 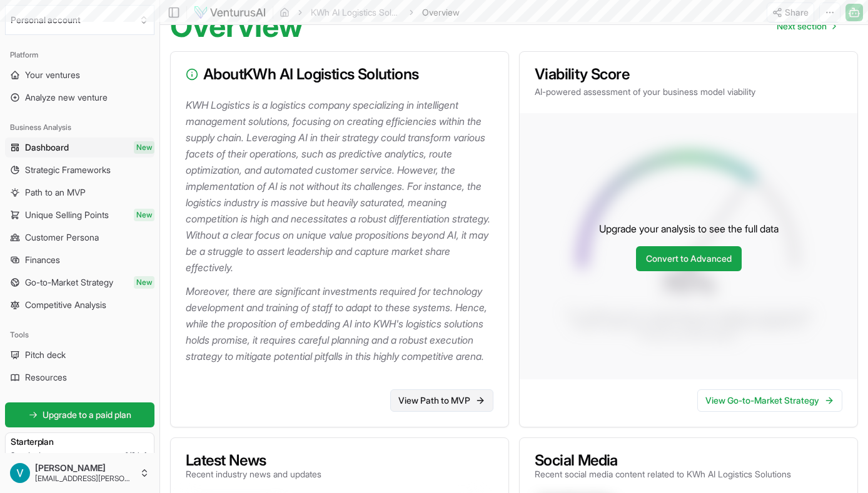 What do you see at coordinates (80, 193) in the screenshot?
I see `a: Path to an MVP` at bounding box center [80, 193].